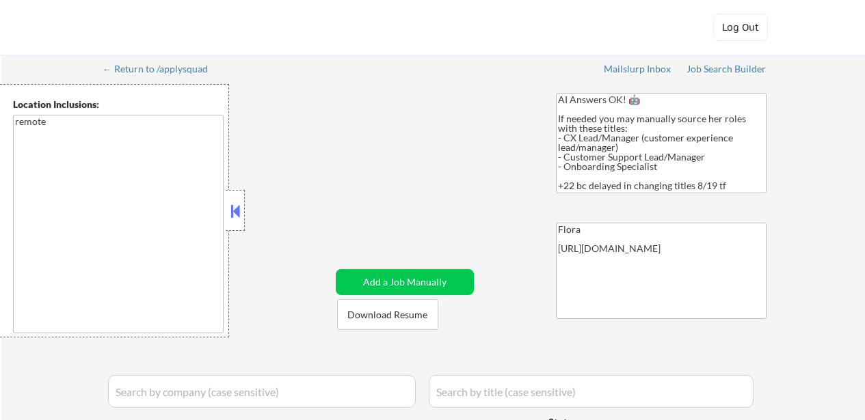 The image size is (865, 420). Describe the element at coordinates (591, 392) in the screenshot. I see `input: Search by title (case sensitive)` at that location.